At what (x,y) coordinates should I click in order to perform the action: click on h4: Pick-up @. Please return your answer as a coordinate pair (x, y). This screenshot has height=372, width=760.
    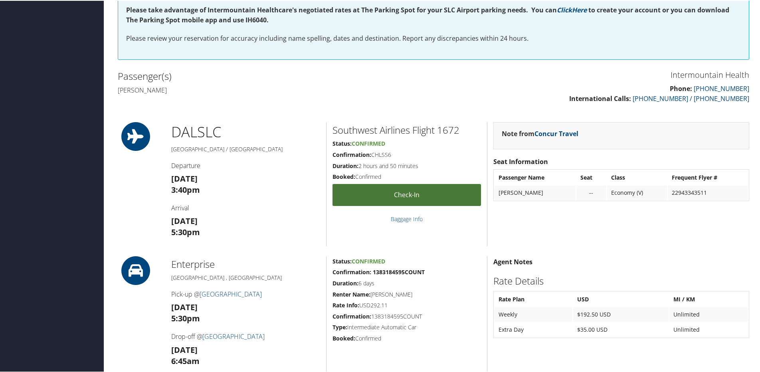
    Looking at the image, I should click on (246, 293).